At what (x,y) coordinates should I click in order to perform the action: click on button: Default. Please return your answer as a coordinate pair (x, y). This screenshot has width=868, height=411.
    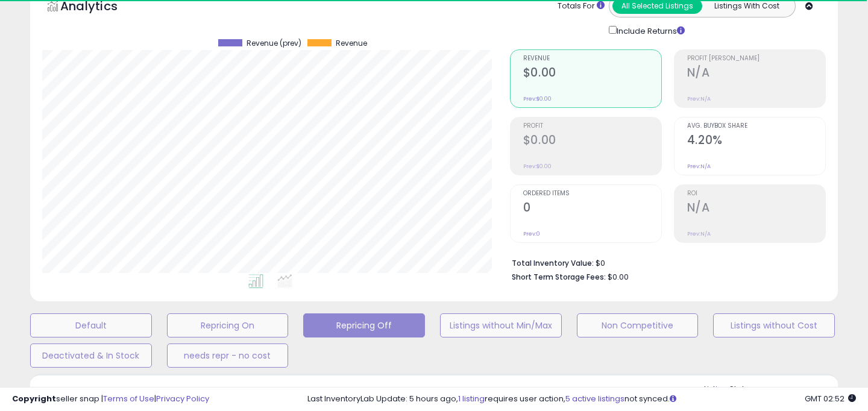
    Looking at the image, I should click on (91, 325).